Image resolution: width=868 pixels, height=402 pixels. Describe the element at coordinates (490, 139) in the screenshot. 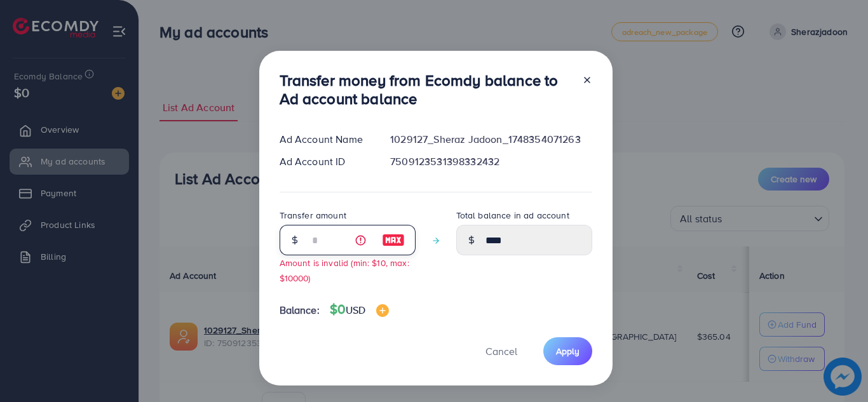

I see `div: 1029127_Sheraz Jadoon_1748354071263` at that location.